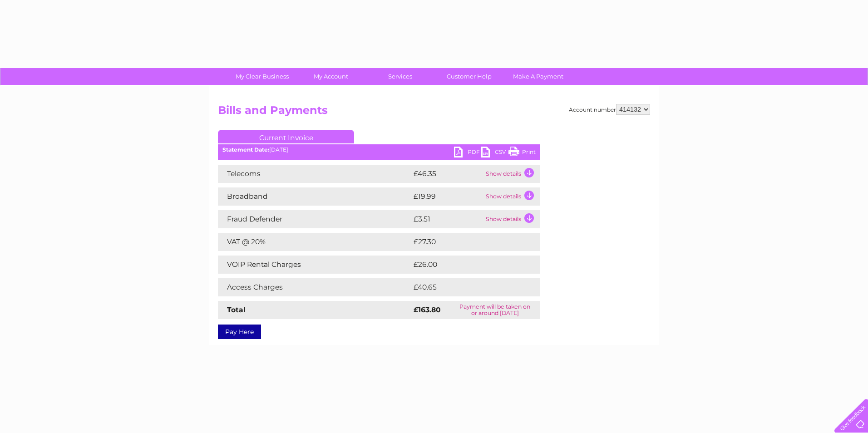  I want to click on td: £3.51, so click(447, 219).